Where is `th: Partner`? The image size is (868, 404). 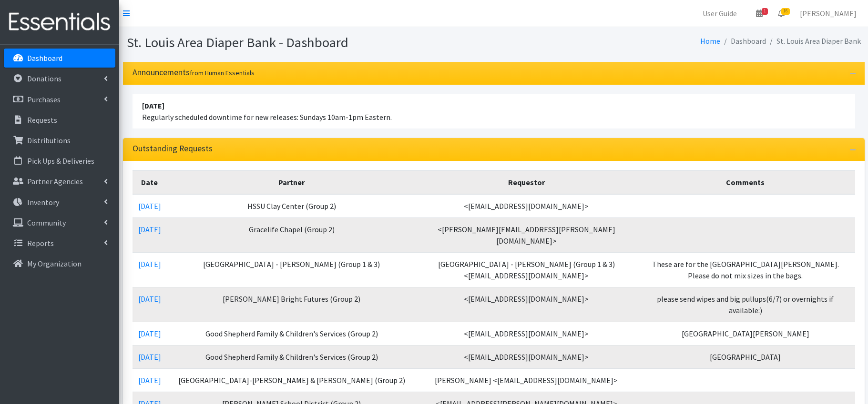
th: Partner is located at coordinates (292, 182).